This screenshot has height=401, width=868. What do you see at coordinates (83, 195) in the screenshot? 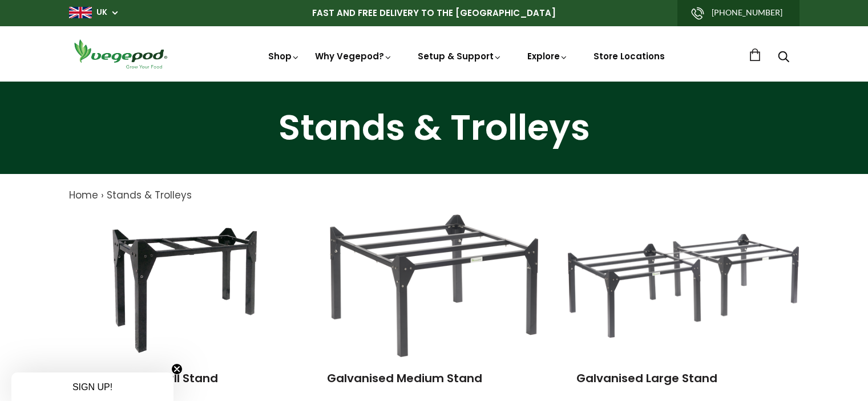
I see `span: Home` at bounding box center [83, 195].